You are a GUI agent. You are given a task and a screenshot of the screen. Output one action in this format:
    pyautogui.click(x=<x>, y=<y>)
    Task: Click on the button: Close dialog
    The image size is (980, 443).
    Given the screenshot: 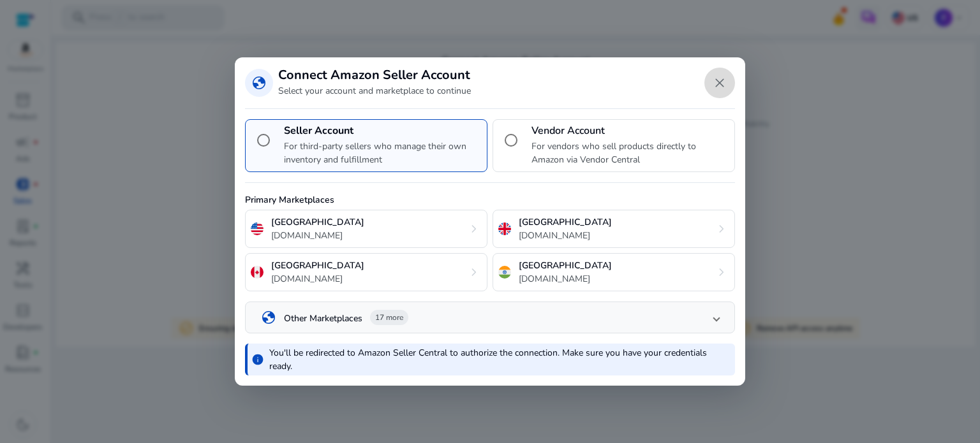 What is the action you would take?
    pyautogui.click(x=720, y=83)
    